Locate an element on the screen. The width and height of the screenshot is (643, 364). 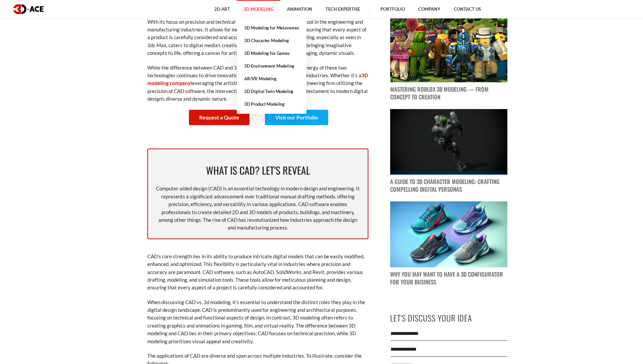
p: Why You May Want to Have a 3D Configurator for Your Business is located at coordinates (449, 278).